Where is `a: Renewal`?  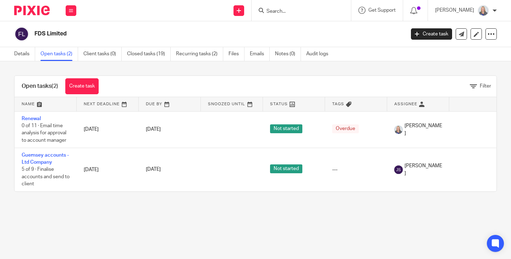
a: Renewal is located at coordinates (31, 119).